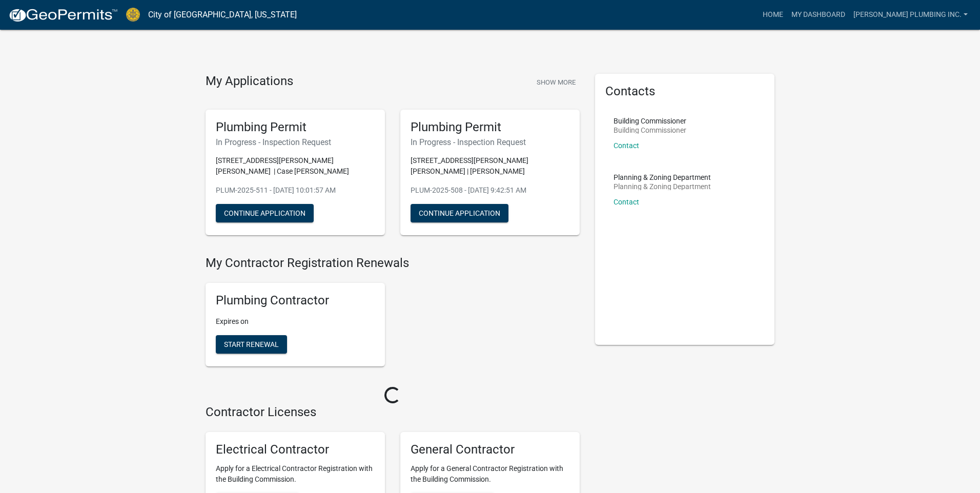 The width and height of the screenshot is (980, 493). What do you see at coordinates (685, 91) in the screenshot?
I see `h5: Contacts` at bounding box center [685, 91].